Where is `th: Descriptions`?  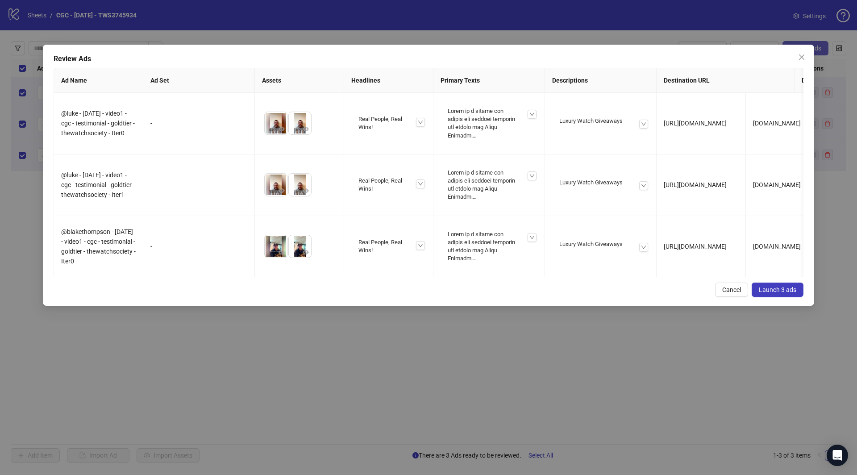
th: Descriptions is located at coordinates (601, 80).